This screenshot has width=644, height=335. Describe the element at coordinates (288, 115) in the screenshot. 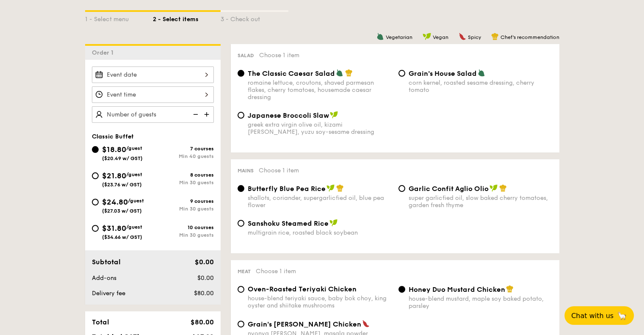

I see `span: Japanese Broccoli Slaw` at that location.